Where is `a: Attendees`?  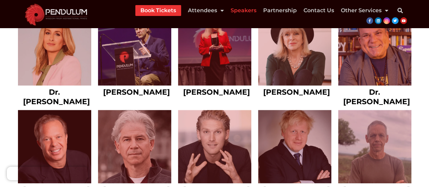
a: Attendees is located at coordinates (206, 11).